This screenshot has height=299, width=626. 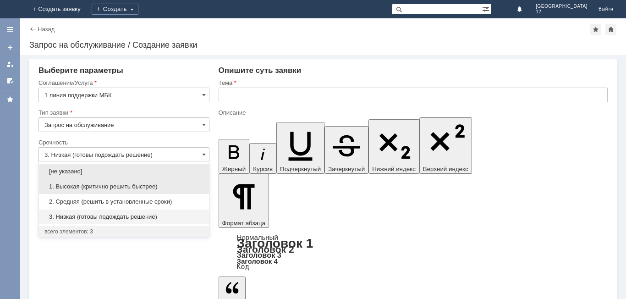 What do you see at coordinates (611, 29) in the screenshot?
I see `div: Сделать домашней страницей` at bounding box center [611, 29].